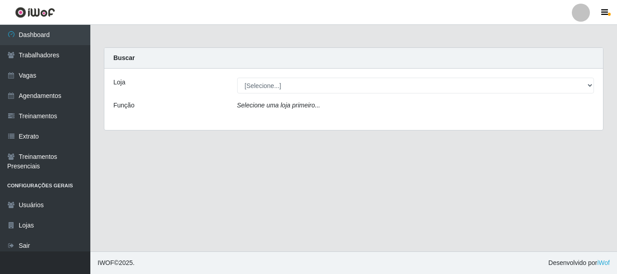 Image resolution: width=617 pixels, height=274 pixels. What do you see at coordinates (279, 105) in the screenshot?
I see `i: Selecione uma loja primeiro...` at bounding box center [279, 105].